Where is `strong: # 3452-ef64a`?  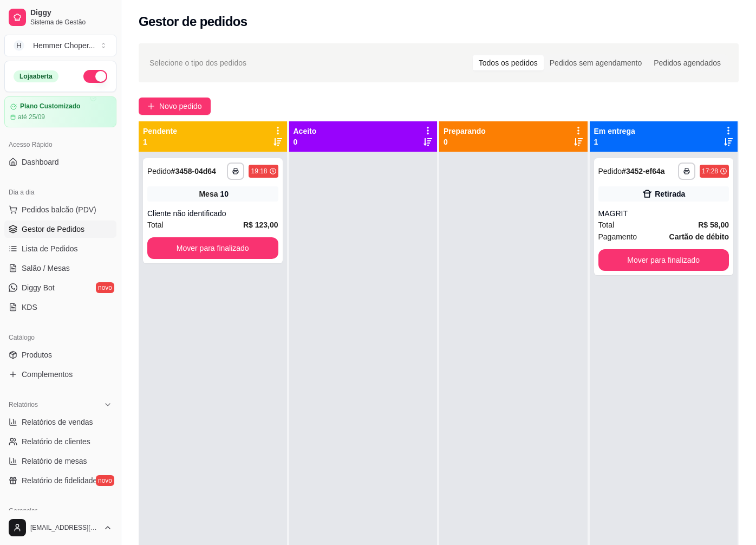 strong: # 3452-ef64a is located at coordinates (643, 171).